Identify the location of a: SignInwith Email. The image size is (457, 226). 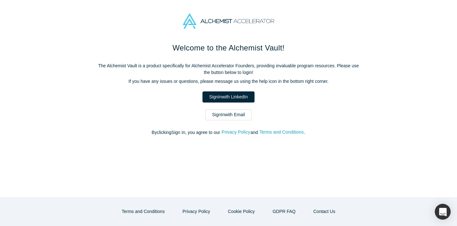
(229, 115).